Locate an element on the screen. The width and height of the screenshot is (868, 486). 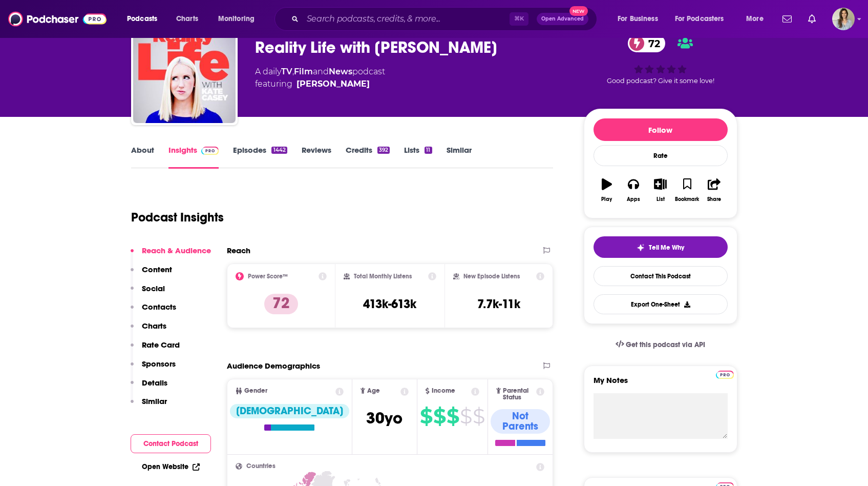
button: Share is located at coordinates (714, 190).